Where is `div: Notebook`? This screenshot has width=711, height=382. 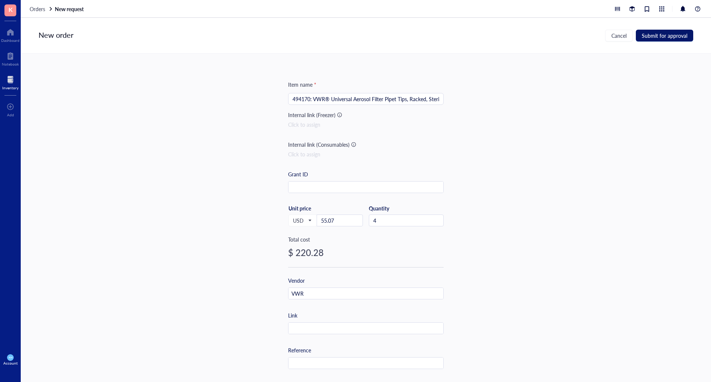
div: Notebook is located at coordinates (10, 64).